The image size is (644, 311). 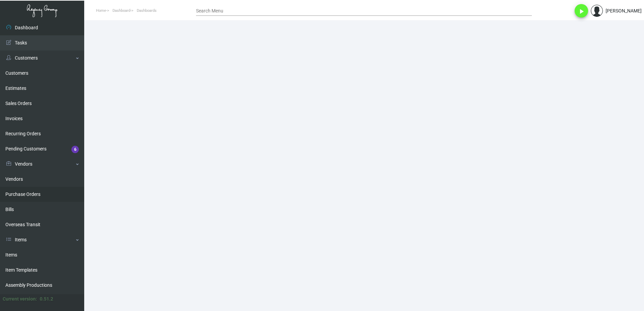 What do you see at coordinates (581, 11) in the screenshot?
I see `button: play_arrow` at bounding box center [581, 11].